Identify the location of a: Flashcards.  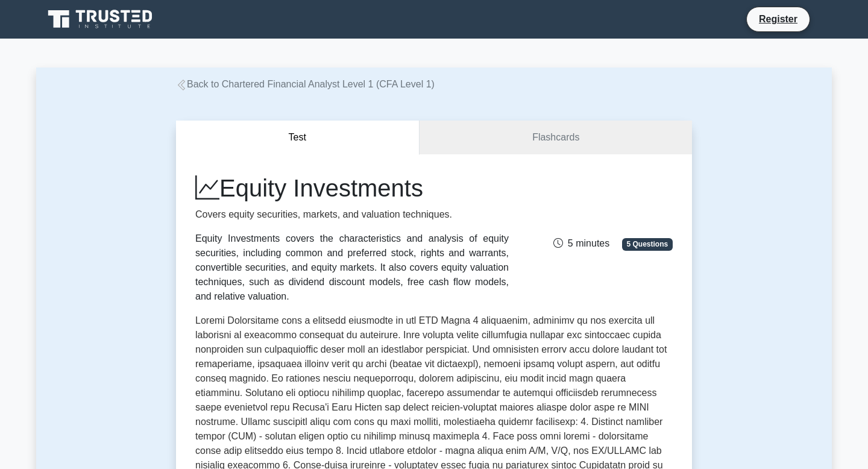
(556, 137).